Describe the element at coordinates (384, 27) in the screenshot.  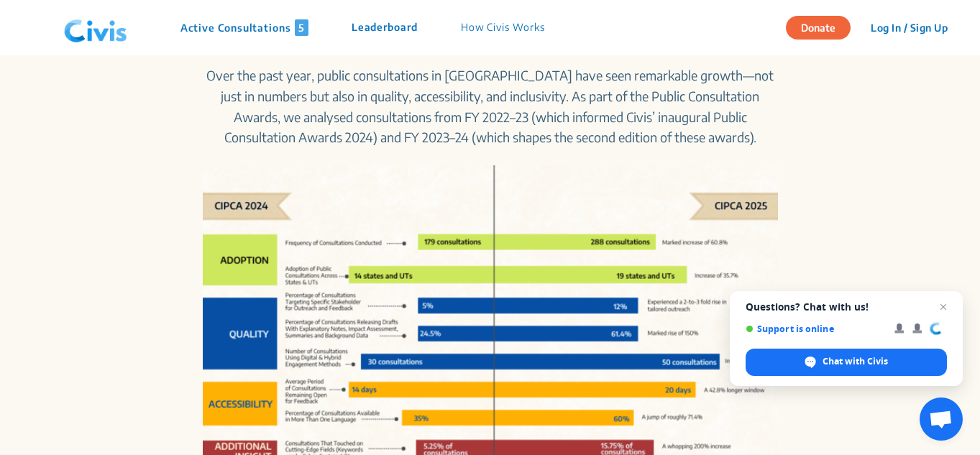
I see `p: Leaderboard` at that location.